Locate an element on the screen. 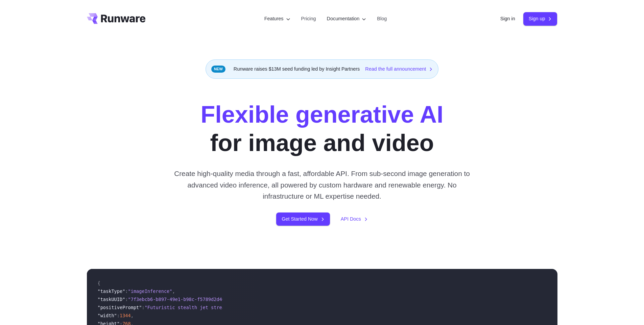  span: "width" is located at coordinates (107, 316).